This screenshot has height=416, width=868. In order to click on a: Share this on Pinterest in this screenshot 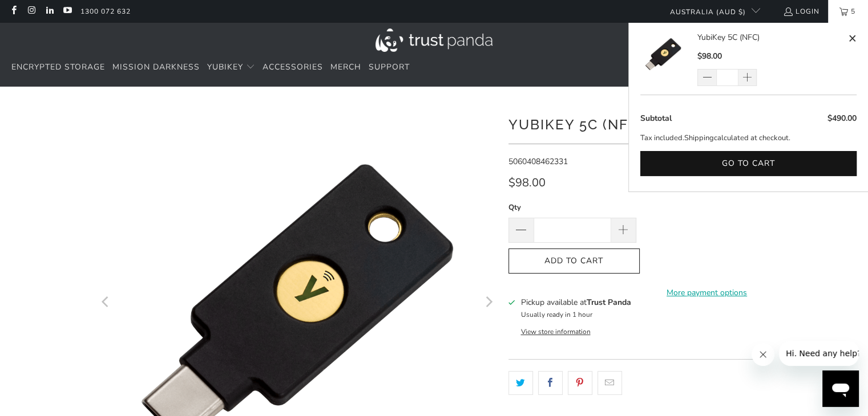, I will do `click(580, 383)`.